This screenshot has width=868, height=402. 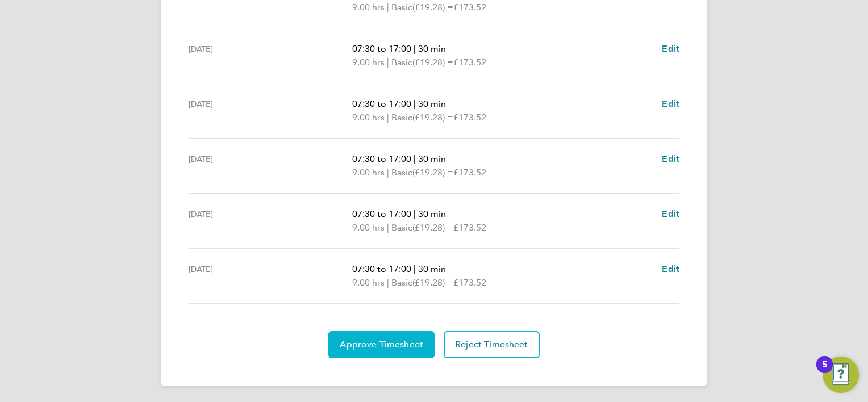 What do you see at coordinates (381, 344) in the screenshot?
I see `button: Approve Timesheet` at bounding box center [381, 344].